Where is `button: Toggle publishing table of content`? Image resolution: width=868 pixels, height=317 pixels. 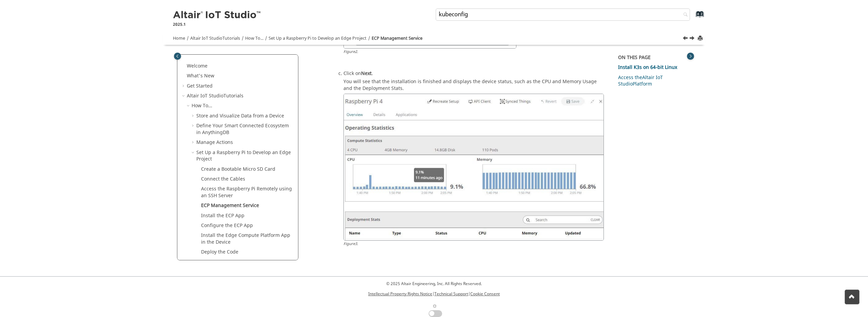
button: Toggle publishing table of content is located at coordinates (177, 56).